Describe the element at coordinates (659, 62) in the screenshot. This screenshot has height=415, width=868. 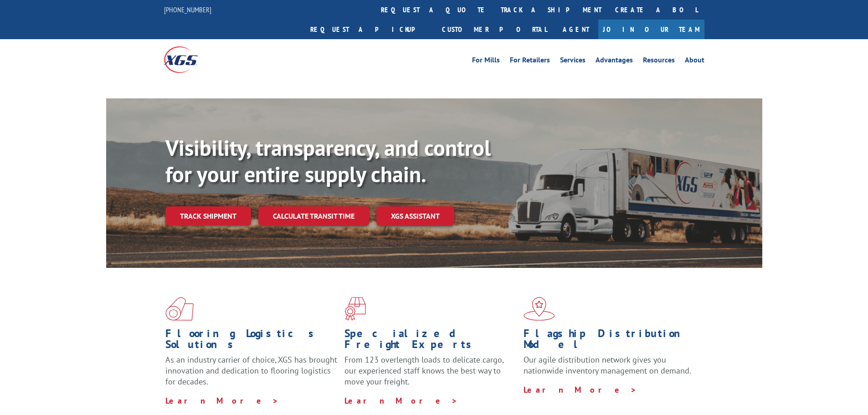
I see `a: Resources` at that location.